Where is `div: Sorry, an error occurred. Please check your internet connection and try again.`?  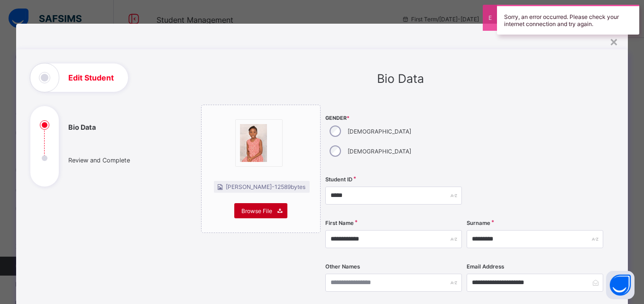
div: Sorry, an error occurred. Please check your internet connection and try again. is located at coordinates (569, 20).